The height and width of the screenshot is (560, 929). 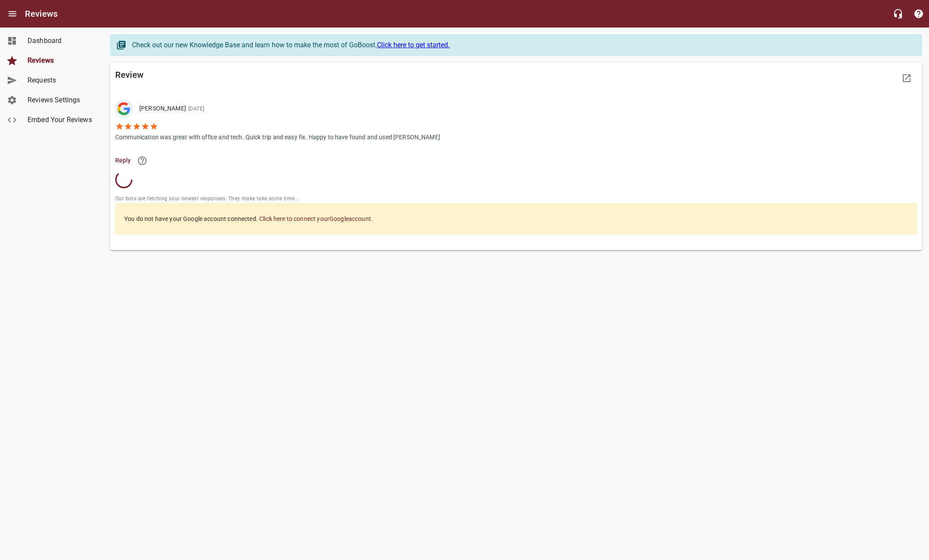 I want to click on h6: Reviews, so click(x=41, y=14).